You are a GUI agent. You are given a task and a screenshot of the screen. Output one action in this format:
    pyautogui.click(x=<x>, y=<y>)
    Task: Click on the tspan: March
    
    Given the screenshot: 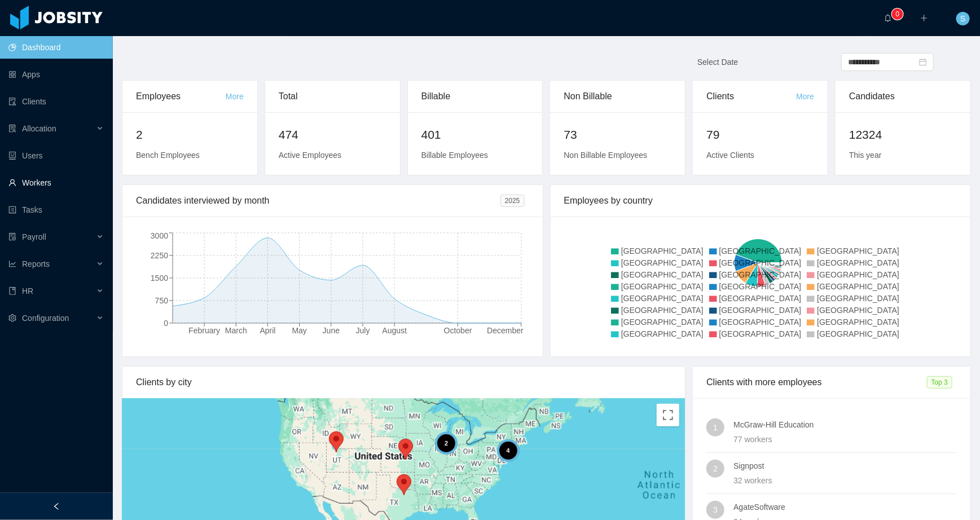 What is the action you would take?
    pyautogui.click(x=236, y=331)
    